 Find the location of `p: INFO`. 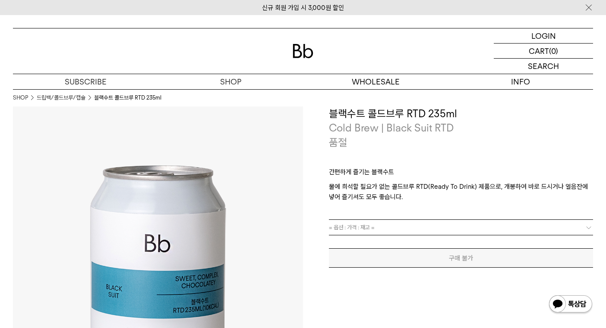

p: INFO is located at coordinates (520, 82).